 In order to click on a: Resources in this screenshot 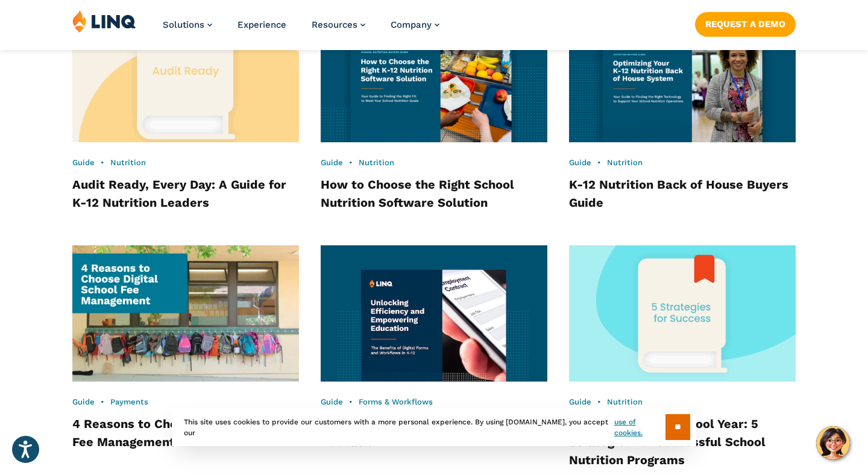, I will do `click(338, 25)`.